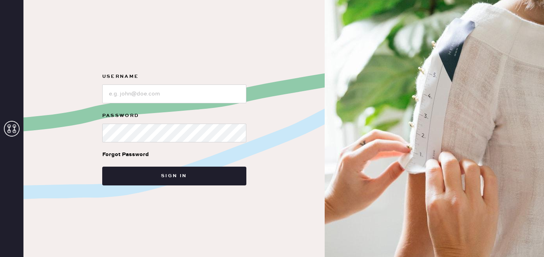 Image resolution: width=544 pixels, height=257 pixels. Describe the element at coordinates (174, 77) in the screenshot. I see `label: Username` at that location.